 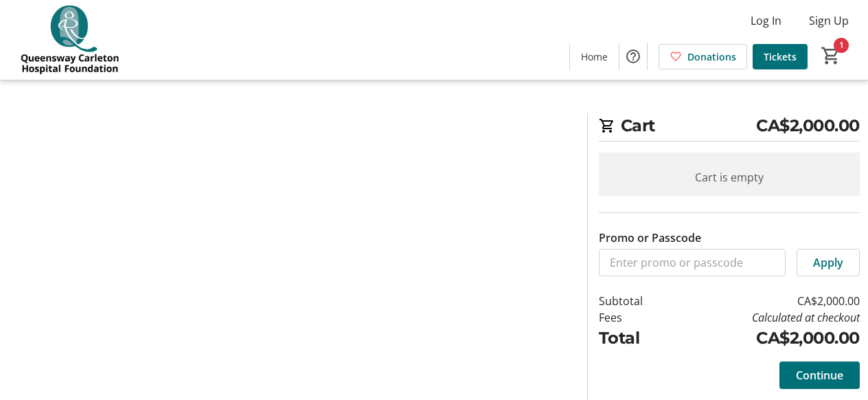 What do you see at coordinates (637, 339) in the screenshot?
I see `td: Total` at bounding box center [637, 339].